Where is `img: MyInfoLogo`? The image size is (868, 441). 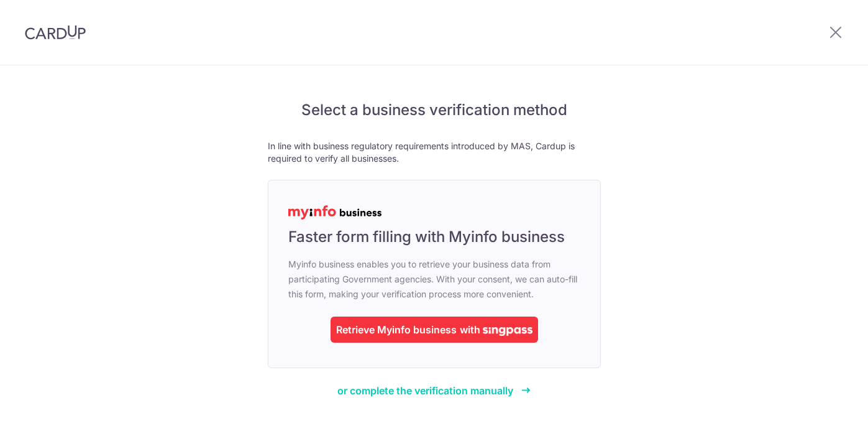
img: MyInfoLogo is located at coordinates (335, 212).